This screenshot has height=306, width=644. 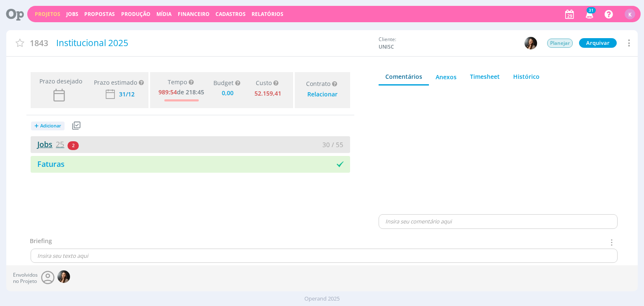 I want to click on span: 1843, so click(x=39, y=43).